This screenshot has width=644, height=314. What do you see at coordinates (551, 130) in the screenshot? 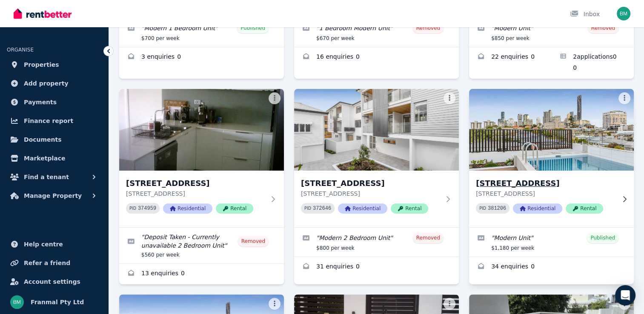
I see `img: 157 Harcourt St, New Farm` at bounding box center [551, 130].